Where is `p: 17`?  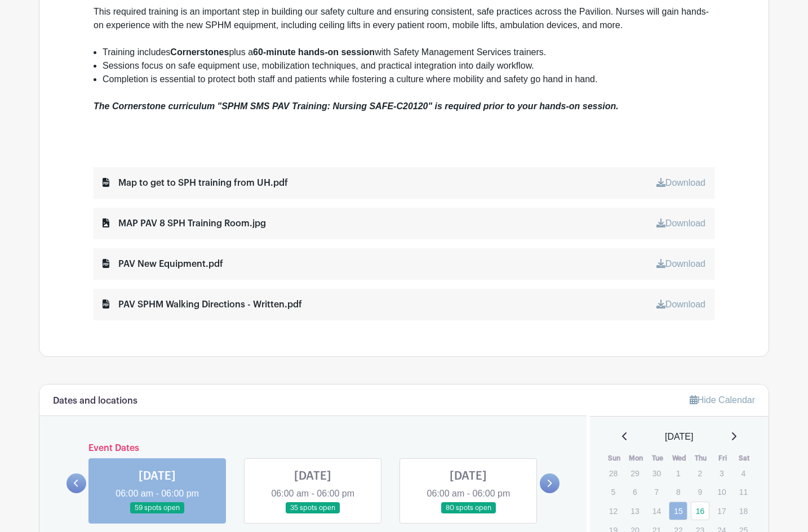
p: 17 is located at coordinates (721, 511).